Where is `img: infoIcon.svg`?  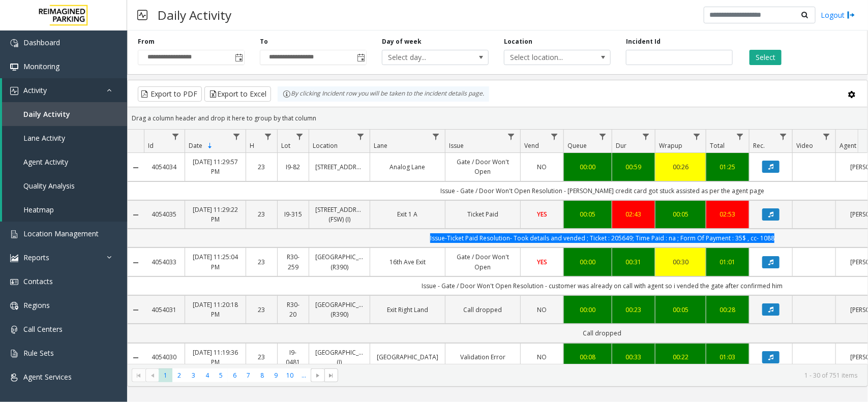
img: infoIcon.svg is located at coordinates (287, 94).